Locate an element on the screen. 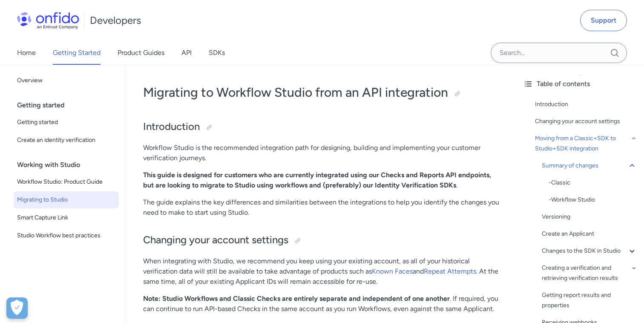  a: Changes to the SDK in Studio is located at coordinates (589, 251).